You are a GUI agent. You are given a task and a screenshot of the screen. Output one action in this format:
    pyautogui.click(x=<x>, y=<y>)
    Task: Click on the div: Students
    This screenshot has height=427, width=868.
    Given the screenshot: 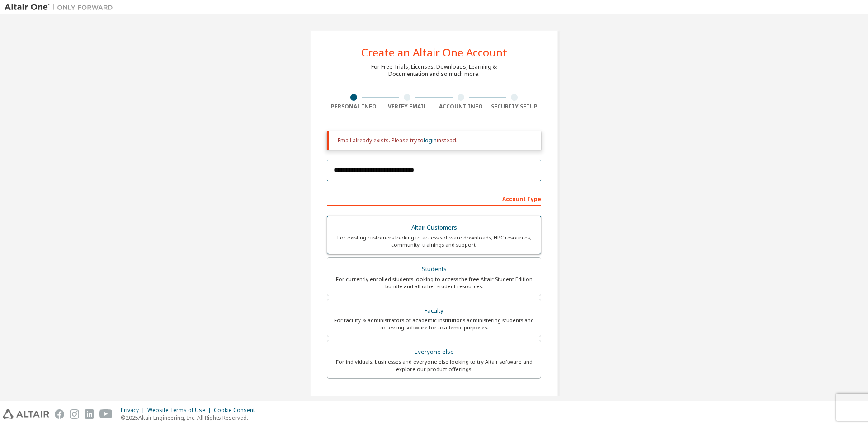 What is the action you would take?
    pyautogui.click(x=434, y=269)
    